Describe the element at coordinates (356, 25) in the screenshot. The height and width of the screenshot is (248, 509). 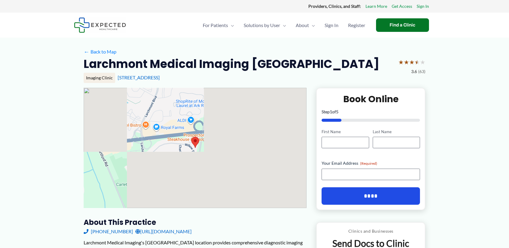
I see `a: Register` at that location.